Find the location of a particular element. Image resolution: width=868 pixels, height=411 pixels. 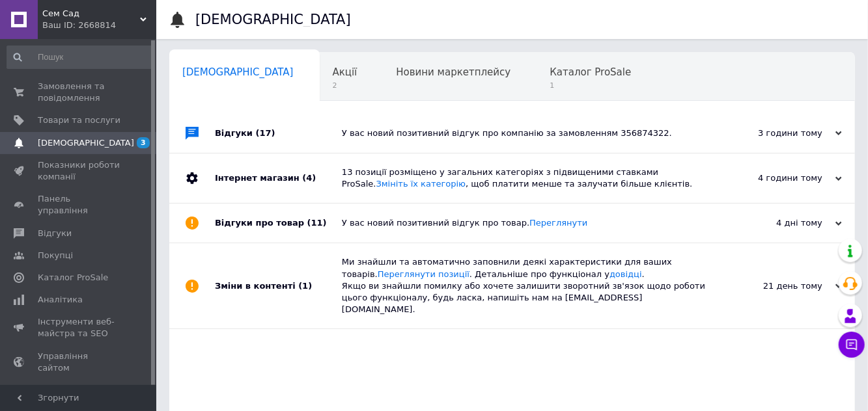

div: 4 дні тому is located at coordinates (777, 223).